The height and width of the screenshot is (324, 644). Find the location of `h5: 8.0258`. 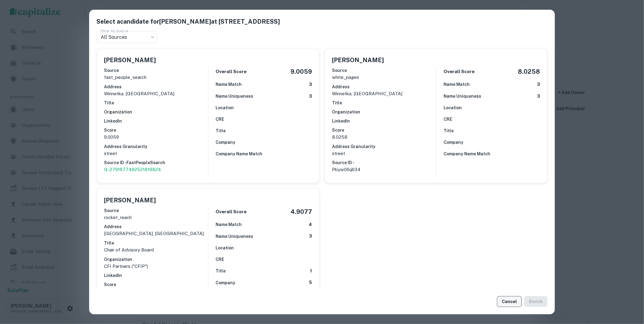

h5: 8.0258 is located at coordinates (529, 71).